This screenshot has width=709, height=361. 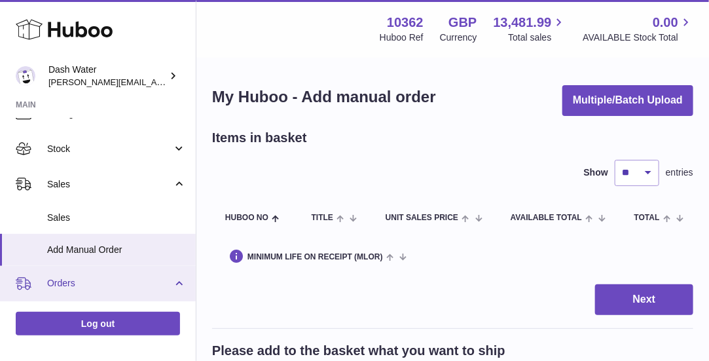 I want to click on span: Stock, so click(x=109, y=149).